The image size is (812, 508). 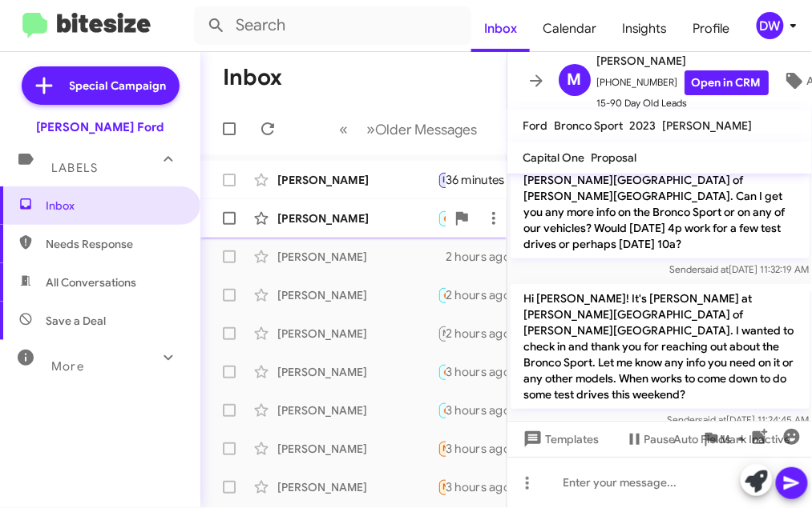 What do you see at coordinates (589, 125) in the screenshot?
I see `span: Bronco Sport` at bounding box center [589, 125].